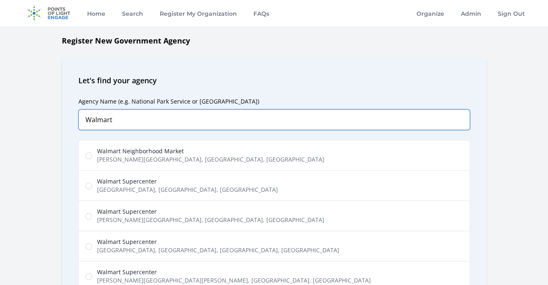 The image size is (548, 285). What do you see at coordinates (211, 151) in the screenshot?
I see `span: Walmart Neighborhood Market` at bounding box center [211, 151].